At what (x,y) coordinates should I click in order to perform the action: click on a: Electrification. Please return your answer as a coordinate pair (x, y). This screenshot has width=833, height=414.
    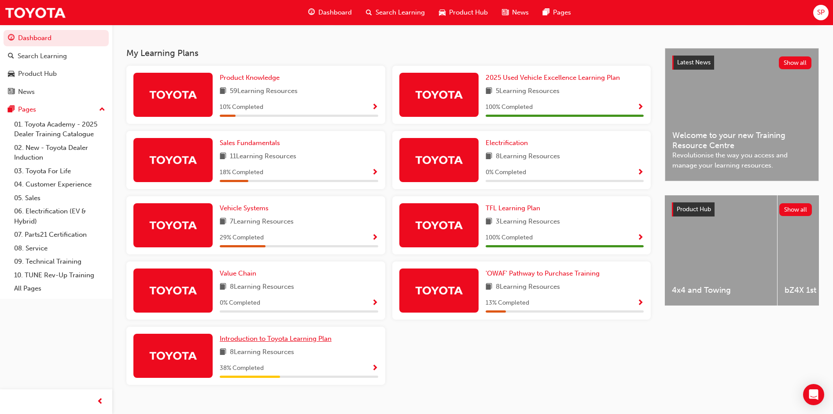
    Looking at the image, I should click on (509, 143).